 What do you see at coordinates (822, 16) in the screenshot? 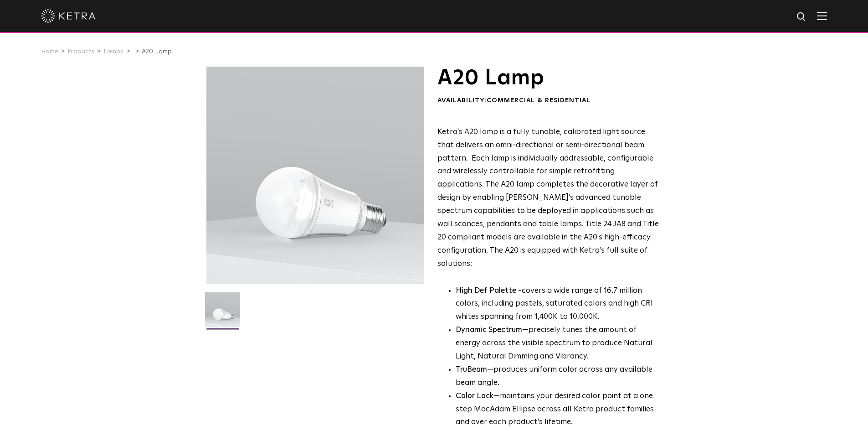
I see `img: Hamburger%20Nav.svg` at bounding box center [822, 16].